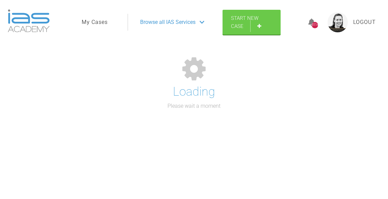  I want to click on span: Start New Case, so click(244, 22).